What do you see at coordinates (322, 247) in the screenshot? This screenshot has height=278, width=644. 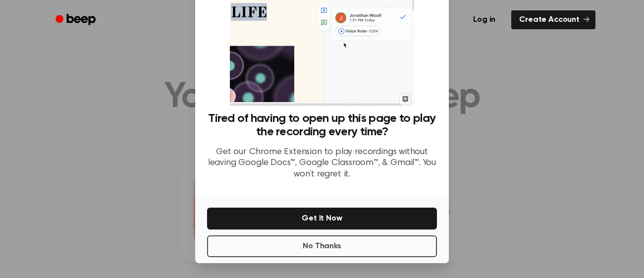 I see `button: No Thanks` at bounding box center [322, 247].